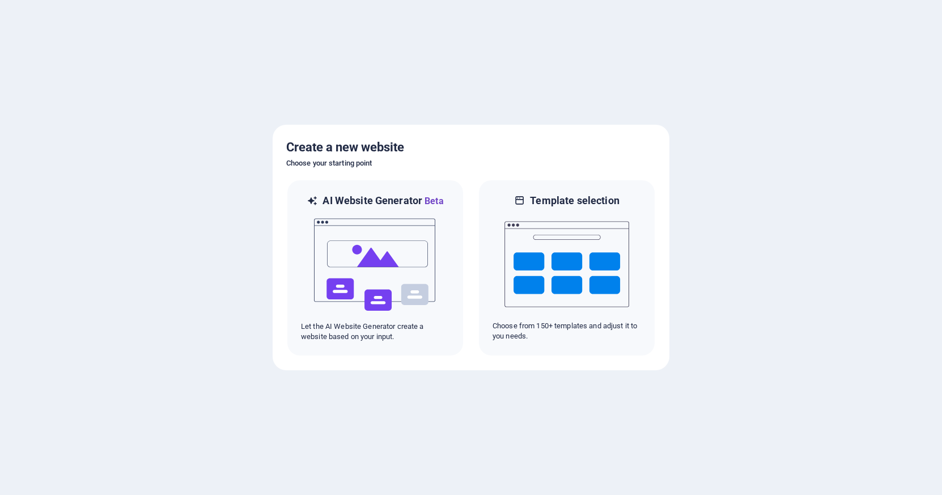  Describe the element at coordinates (471, 147) in the screenshot. I see `h5: Create a new website` at that location.